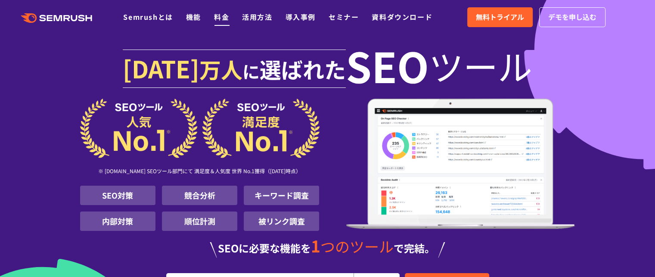 Image resolution: width=655 pixels, height=277 pixels. What do you see at coordinates (199, 221) in the screenshot?
I see `li: 順位計測` at bounding box center [199, 221].